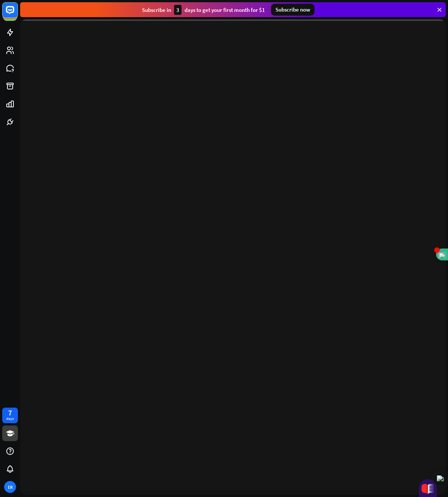 Image resolution: width=448 pixels, height=497 pixels. I want to click on div: Subscribe in days to get your first month for $1, so click(204, 10).